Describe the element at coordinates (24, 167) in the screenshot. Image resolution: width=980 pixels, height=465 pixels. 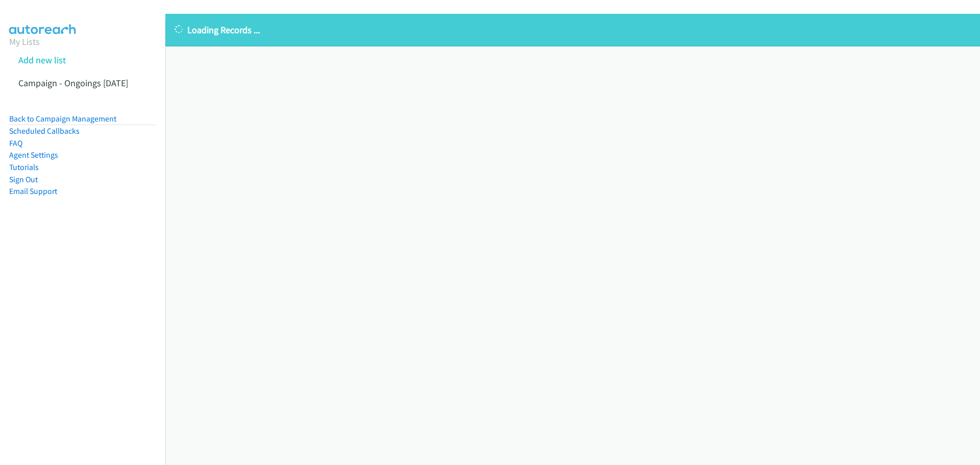
I see `a: Tutorials` at that location.